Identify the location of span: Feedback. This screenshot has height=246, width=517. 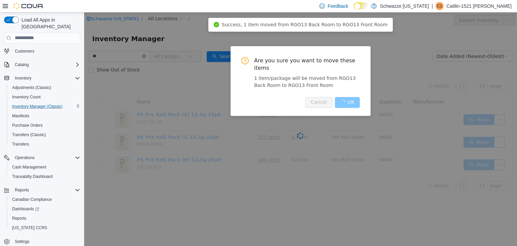
(338, 6).